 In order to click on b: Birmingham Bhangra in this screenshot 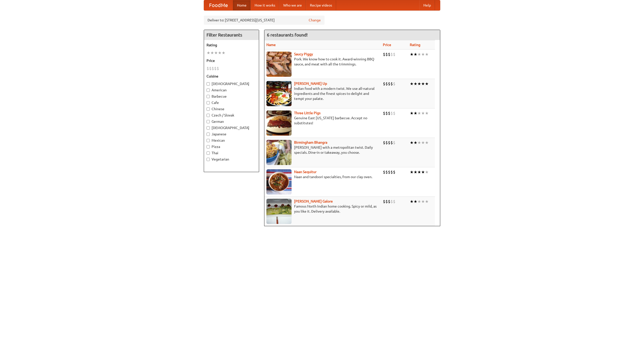, I will do `click(311, 142)`.